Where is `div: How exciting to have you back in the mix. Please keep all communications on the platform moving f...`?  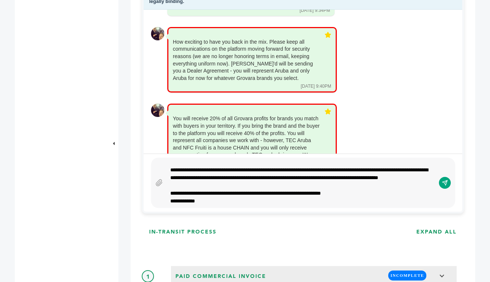
div: How exciting to have you back in the mix. Please keep all communications on the platform moving f... is located at coordinates (247, 60).